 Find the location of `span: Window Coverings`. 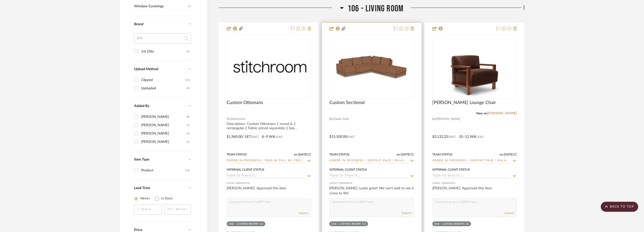

span: Window Coverings is located at coordinates (161, 6).